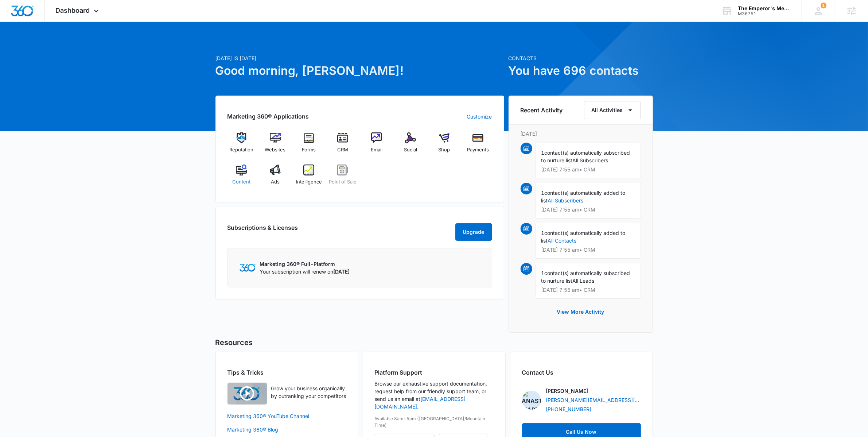  I want to click on p: Browse our exhaustive support documentation, request help from our friendly support team, or send..., so click(434, 395).